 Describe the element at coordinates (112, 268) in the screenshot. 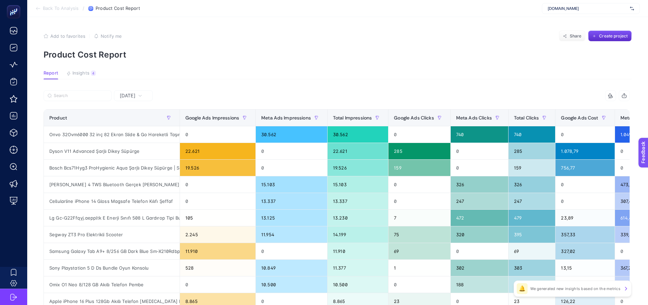

I see `div: Sony Playstation 5 D Ds Bundle Oyun Konsolu` at that location.